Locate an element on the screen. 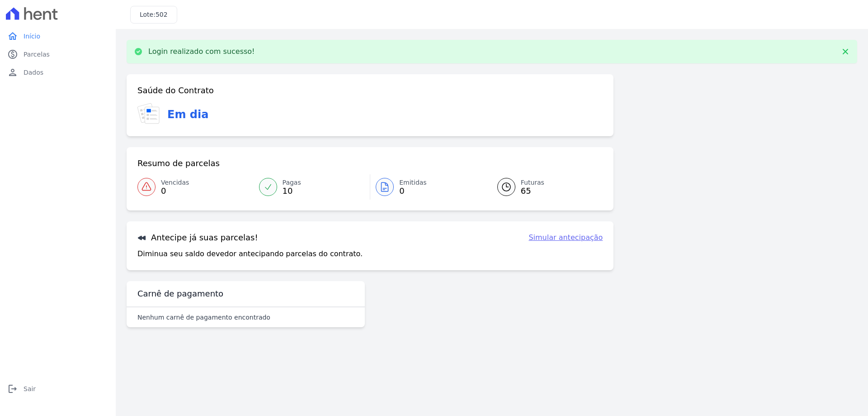 The image size is (868, 416). span: Sair is located at coordinates (30, 389).